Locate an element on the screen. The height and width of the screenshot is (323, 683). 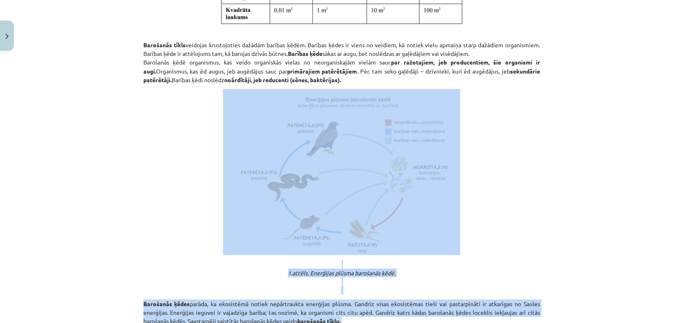
strong: noārdītāji, jeb reducenti (sēnes, baktērijas). is located at coordinates (282, 79).